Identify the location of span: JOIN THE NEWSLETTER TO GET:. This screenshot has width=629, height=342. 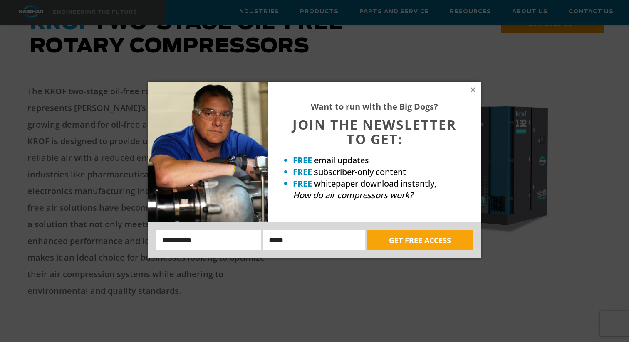
(374, 132).